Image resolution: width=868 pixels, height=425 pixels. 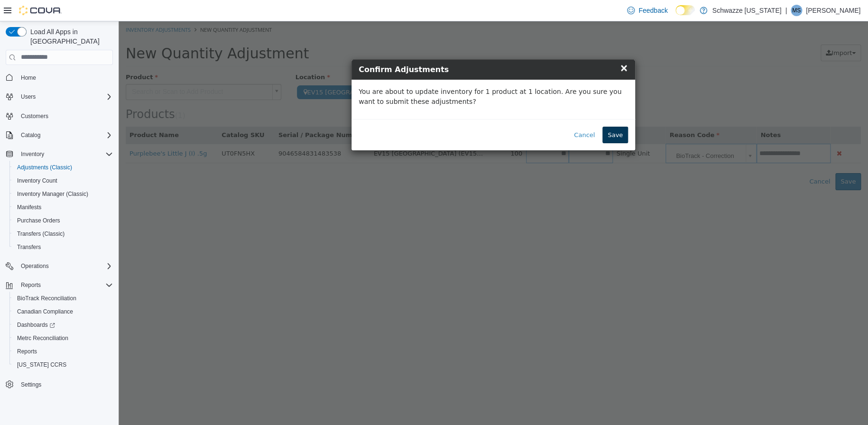 What do you see at coordinates (59, 384) in the screenshot?
I see `button: Settings` at bounding box center [59, 384].